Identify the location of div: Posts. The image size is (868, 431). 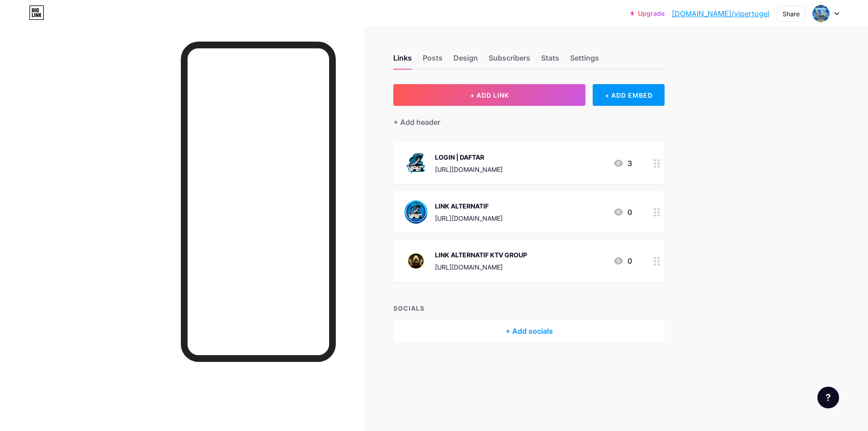
(433, 60).